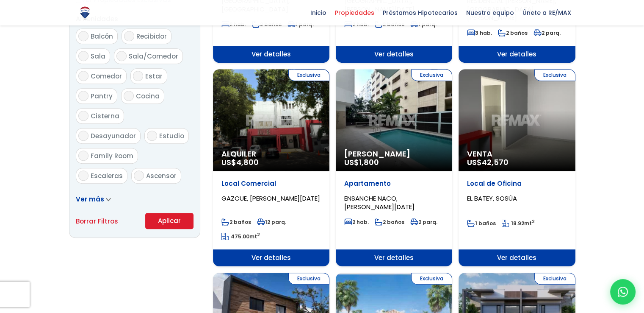 This screenshot has width=644, height=313. I want to click on input: Cocina, so click(129, 96).